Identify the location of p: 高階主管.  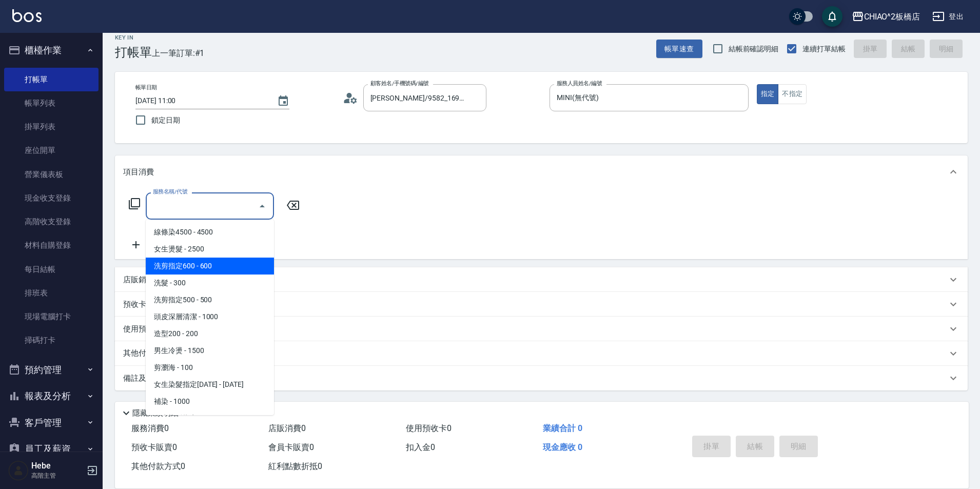
(57, 476).